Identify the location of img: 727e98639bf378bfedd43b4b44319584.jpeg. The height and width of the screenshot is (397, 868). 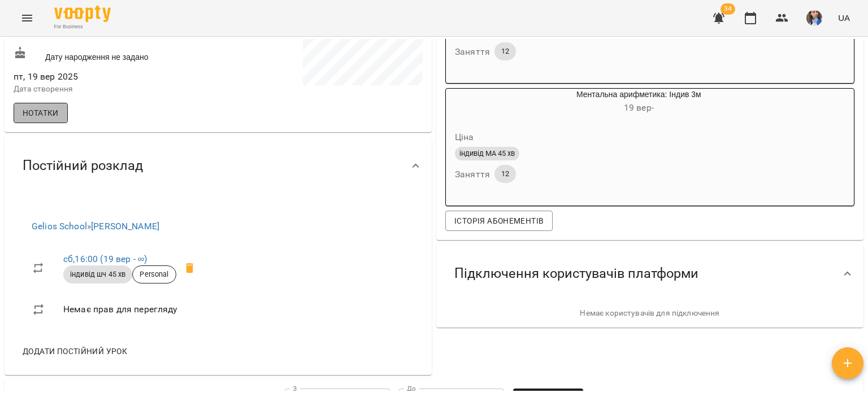
(815, 18).